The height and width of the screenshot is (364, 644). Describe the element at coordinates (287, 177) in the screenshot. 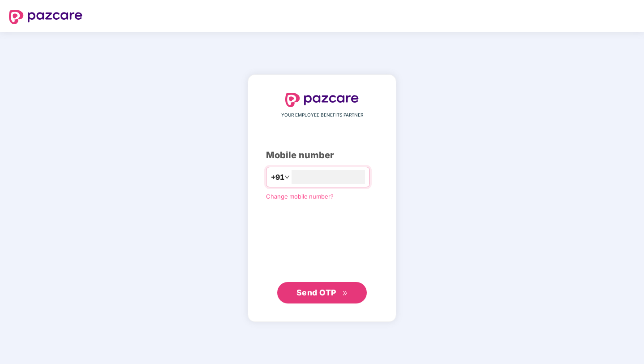

I see `span: down` at that location.